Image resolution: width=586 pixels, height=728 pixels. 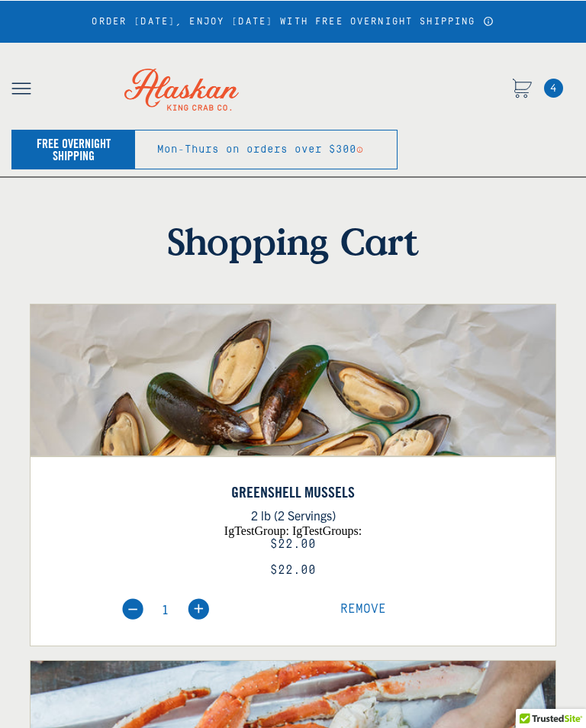 I want to click on a: Greenshell Mussels, so click(x=293, y=492).